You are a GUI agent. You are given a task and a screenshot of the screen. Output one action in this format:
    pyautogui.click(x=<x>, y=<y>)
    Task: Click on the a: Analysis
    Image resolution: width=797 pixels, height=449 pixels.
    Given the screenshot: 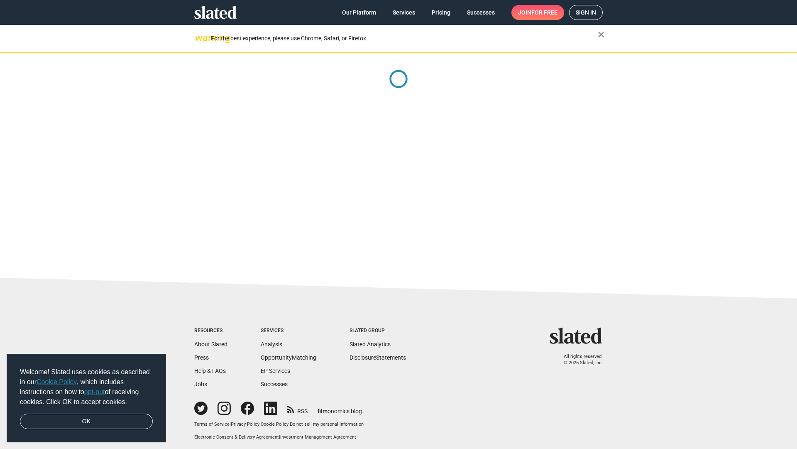 What is the action you would take?
    pyautogui.click(x=272, y=344)
    